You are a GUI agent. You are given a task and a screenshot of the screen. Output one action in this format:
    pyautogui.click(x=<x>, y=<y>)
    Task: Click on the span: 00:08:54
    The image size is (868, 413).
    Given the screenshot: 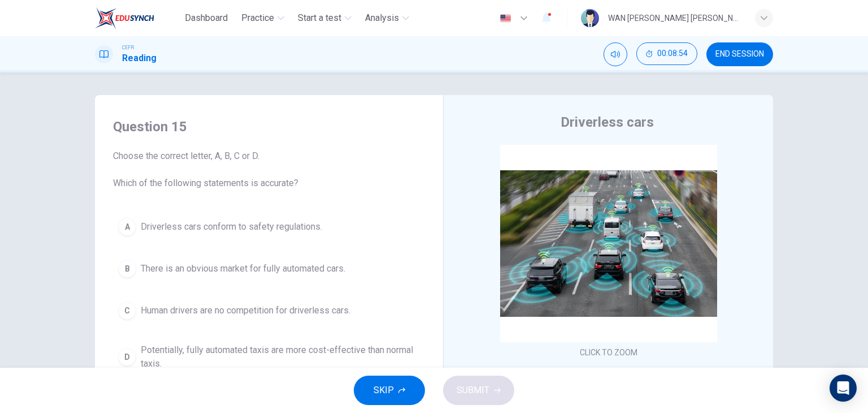 What is the action you would take?
    pyautogui.click(x=672, y=53)
    